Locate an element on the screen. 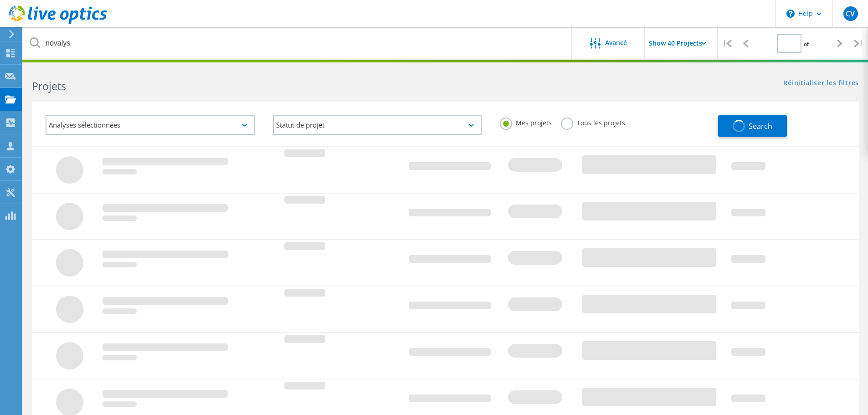  input: Rechercher des projets par nom, propriétaire, ID, société, etc. is located at coordinates (297, 43).